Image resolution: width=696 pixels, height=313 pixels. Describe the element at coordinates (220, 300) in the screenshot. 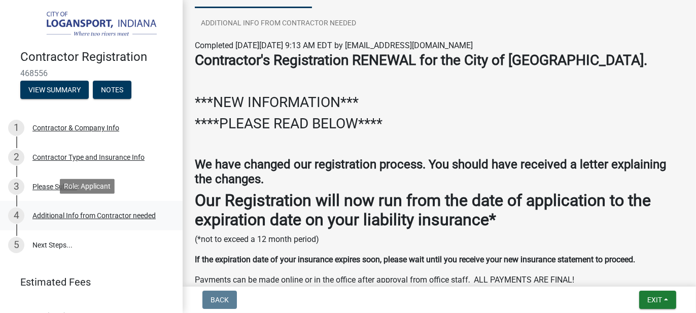

I see `span: Back` at that location.